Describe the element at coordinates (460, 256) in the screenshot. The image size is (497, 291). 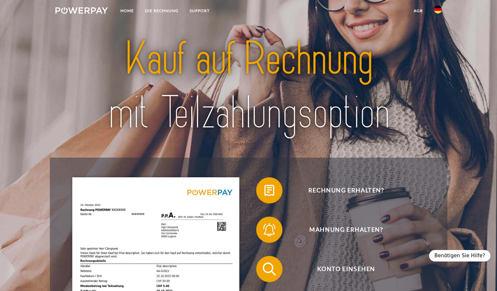
I see `div: Benötigen Sie Hilfe?` at that location.